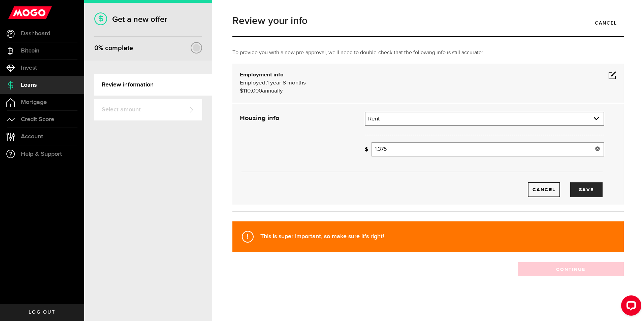 The width and height of the screenshot is (644, 321). I want to click on span: Bitcoin, so click(30, 51).